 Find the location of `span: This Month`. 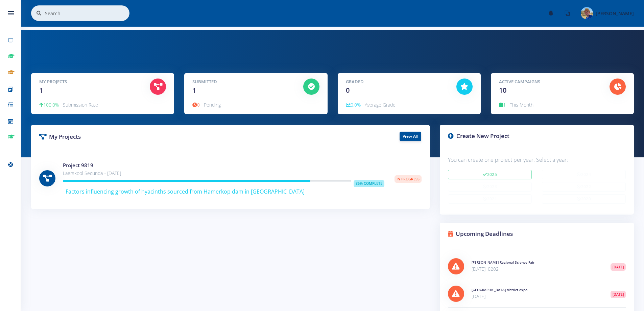

span: This Month is located at coordinates (522, 105).